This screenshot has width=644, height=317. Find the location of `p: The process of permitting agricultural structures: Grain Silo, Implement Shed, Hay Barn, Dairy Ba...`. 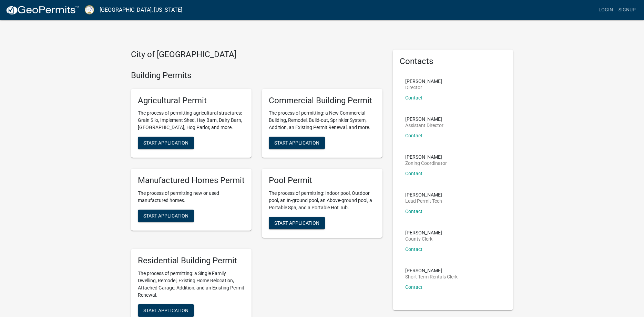

p: The process of permitting agricultural structures: Grain Silo, Implement Shed, Hay Barn, Dairy Ba... is located at coordinates (191, 120).